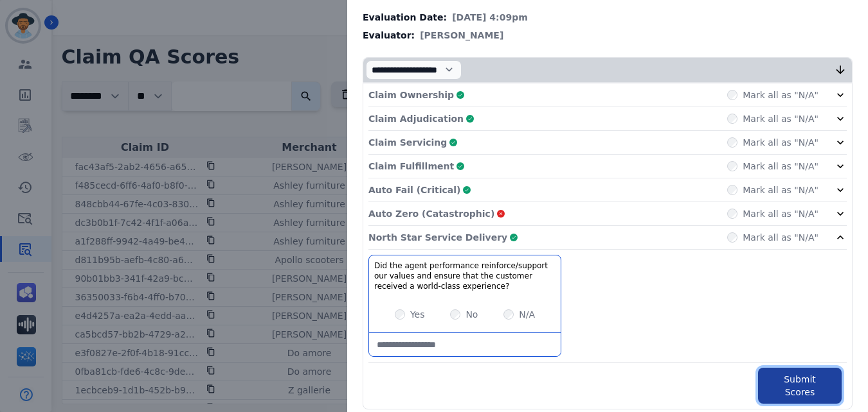 This screenshot has width=868, height=412. I want to click on p: North Star Service Delivery, so click(438, 237).